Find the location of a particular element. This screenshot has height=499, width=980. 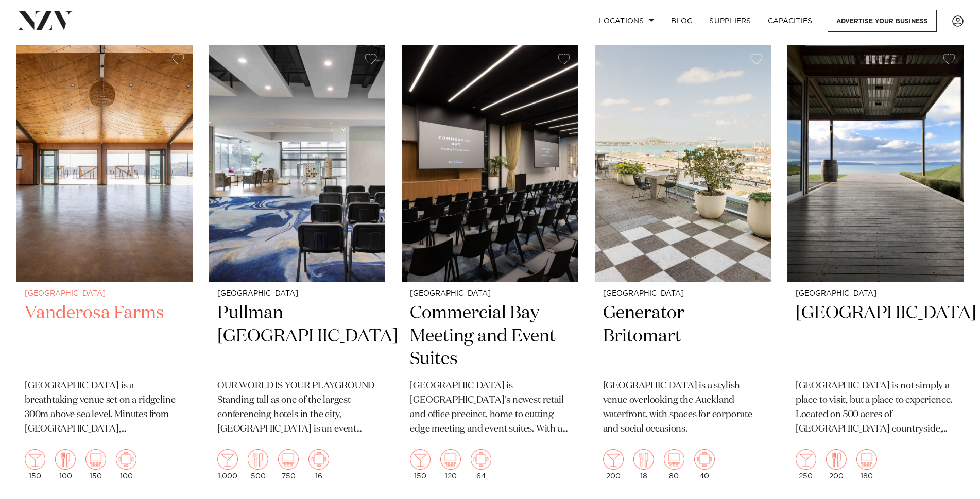

div: 16 is located at coordinates (318, 464).